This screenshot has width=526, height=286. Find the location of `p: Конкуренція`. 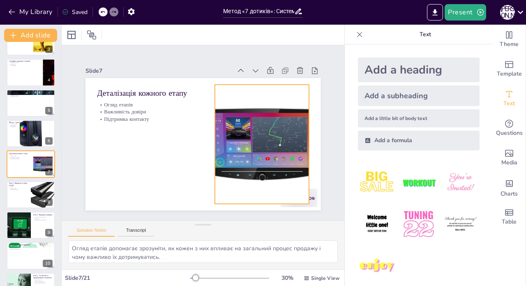

p: Конкуренція is located at coordinates (25, 66).